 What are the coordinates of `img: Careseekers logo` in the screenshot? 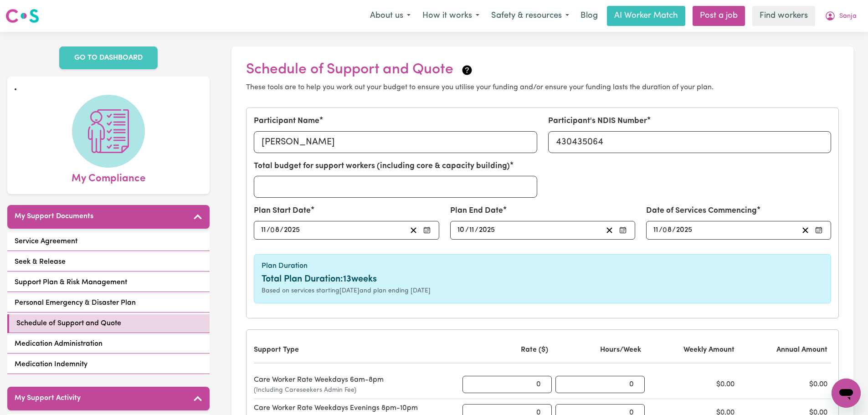 It's located at (22, 16).